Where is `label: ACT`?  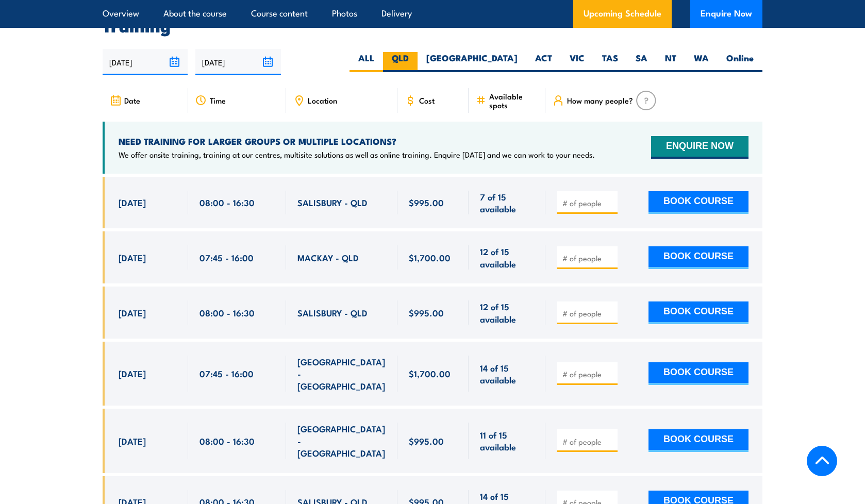
label: ACT is located at coordinates (544, 62).